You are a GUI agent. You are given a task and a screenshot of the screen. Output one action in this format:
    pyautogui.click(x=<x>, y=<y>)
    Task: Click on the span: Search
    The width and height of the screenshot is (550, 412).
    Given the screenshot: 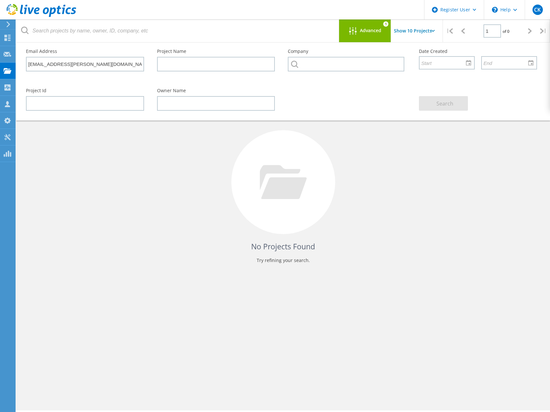 What is the action you would take?
    pyautogui.click(x=445, y=104)
    